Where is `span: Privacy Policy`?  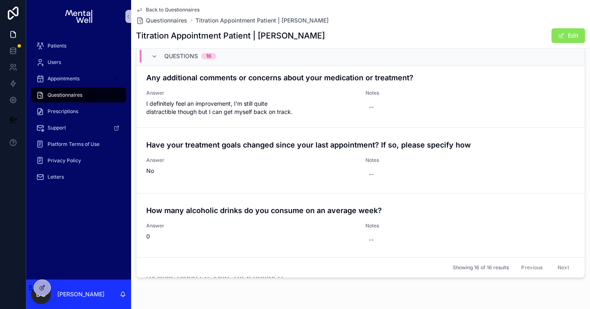 span: Privacy Policy is located at coordinates (64, 161).